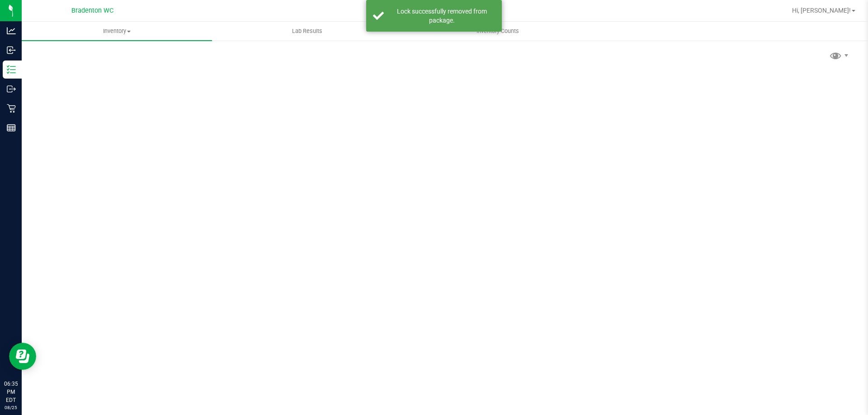 This screenshot has height=415, width=868. What do you see at coordinates (11, 50) in the screenshot?
I see `inline-svg: Inbound` at bounding box center [11, 50].